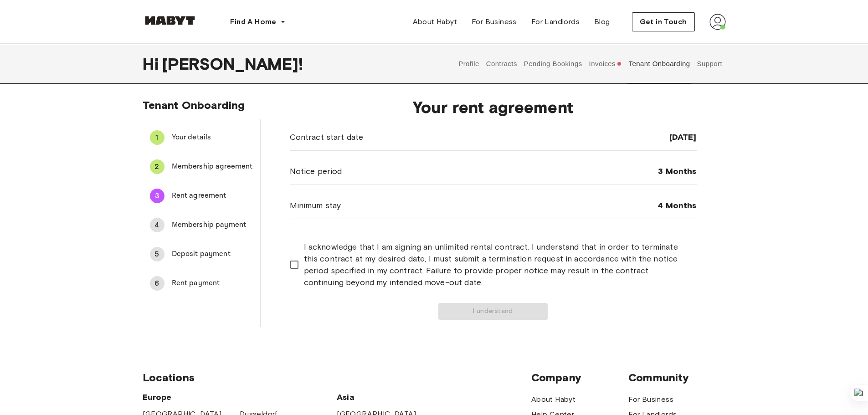 This screenshot has height=415, width=868. I want to click on button: Invoices, so click(605, 64).